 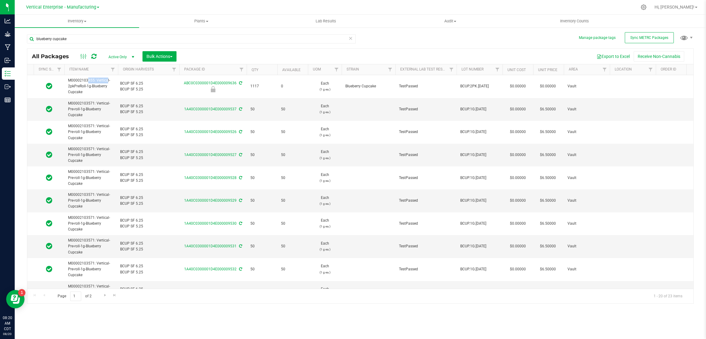 What do you see at coordinates (668, 296) in the screenshot?
I see `span: 1 - 20 of 23 items` at bounding box center [668, 296].